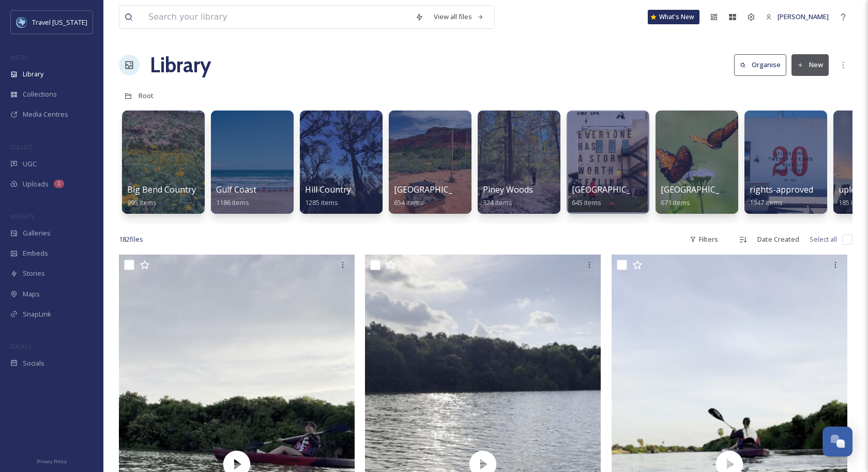 This screenshot has width=868, height=472. What do you see at coordinates (34, 363) in the screenshot?
I see `span: Socials` at bounding box center [34, 363].